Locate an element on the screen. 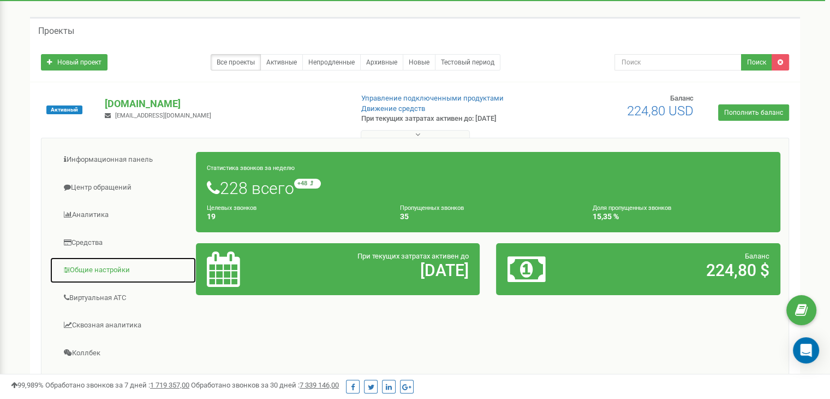 This screenshot has width=830, height=399. a: Сквозная аналитика is located at coordinates (123, 325).